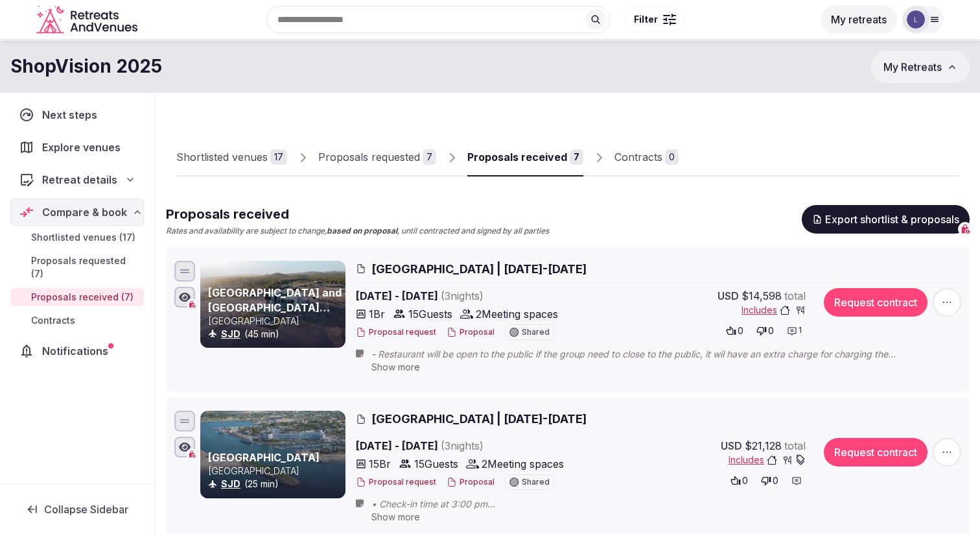  Describe the element at coordinates (920, 67) in the screenshot. I see `button: My Retreats` at that location.